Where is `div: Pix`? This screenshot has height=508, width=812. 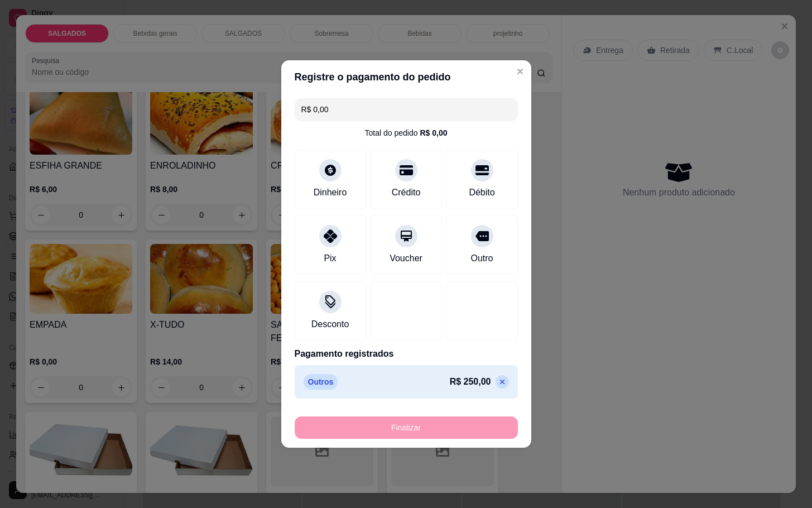 div: Pix is located at coordinates (330, 259).